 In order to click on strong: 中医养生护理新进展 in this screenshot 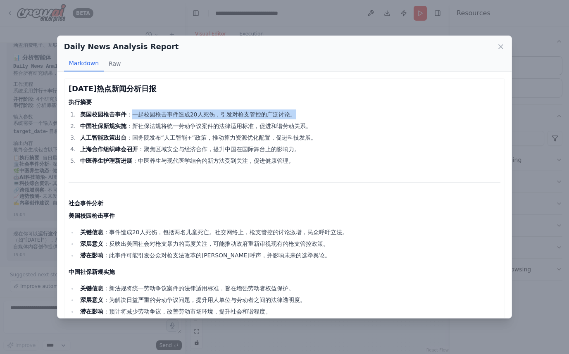, I will do `click(106, 161)`.